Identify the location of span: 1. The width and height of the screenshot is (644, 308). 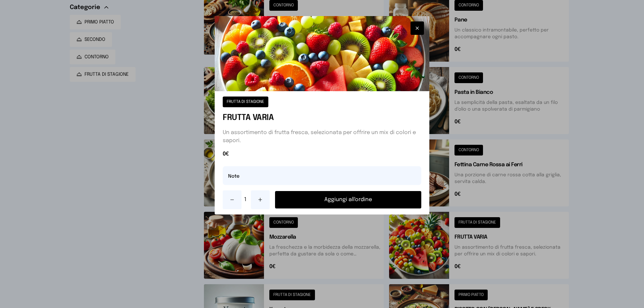
(246, 200).